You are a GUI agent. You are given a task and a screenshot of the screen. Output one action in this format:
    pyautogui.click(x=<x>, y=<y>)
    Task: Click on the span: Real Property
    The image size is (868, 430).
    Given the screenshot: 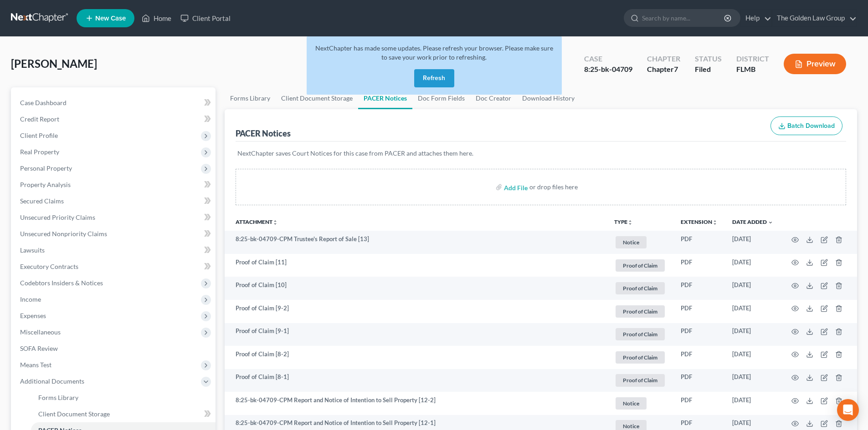 What is the action you would take?
    pyautogui.click(x=39, y=151)
    